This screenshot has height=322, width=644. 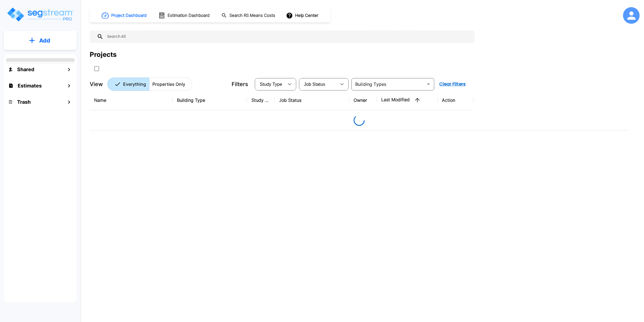 What do you see at coordinates (428, 84) in the screenshot?
I see `button: Open` at bounding box center [428, 84].